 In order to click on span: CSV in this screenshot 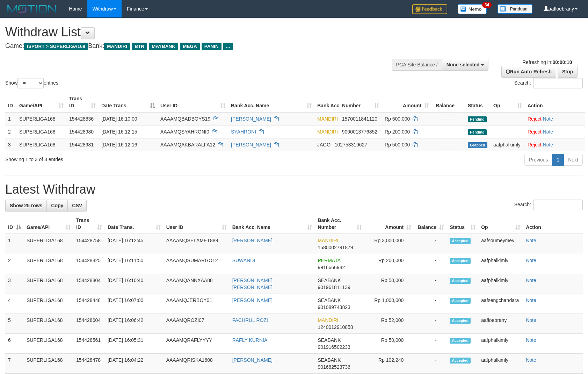, I will do `click(77, 205)`.